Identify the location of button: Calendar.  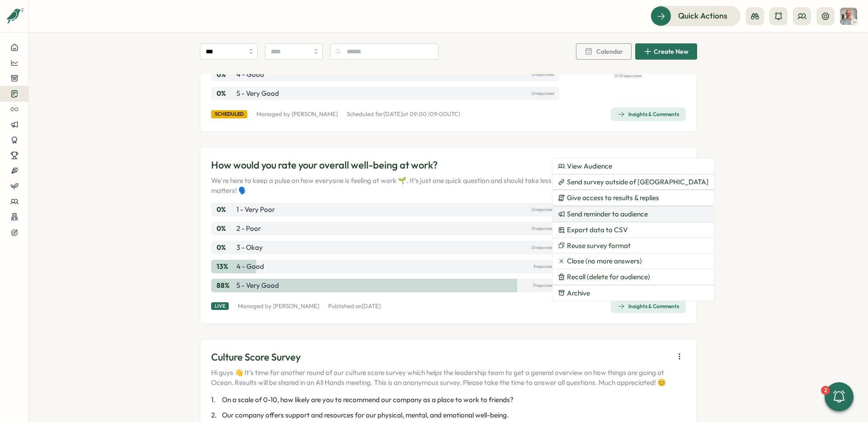
(604, 51).